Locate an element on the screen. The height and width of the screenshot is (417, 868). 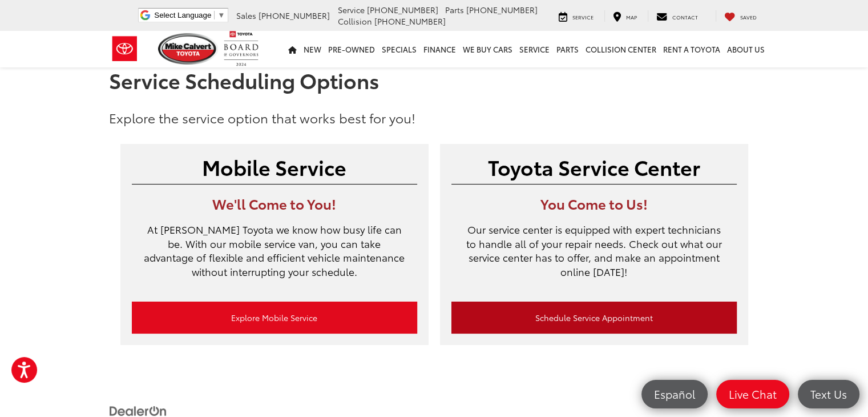
a: Specials is located at coordinates (399, 49).